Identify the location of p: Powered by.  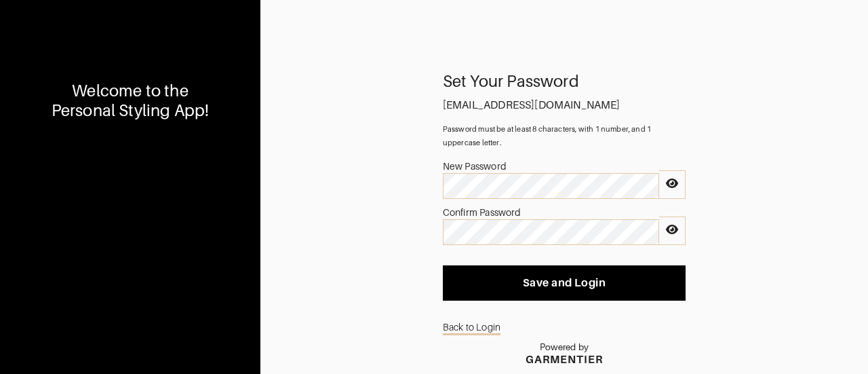
(564, 348).